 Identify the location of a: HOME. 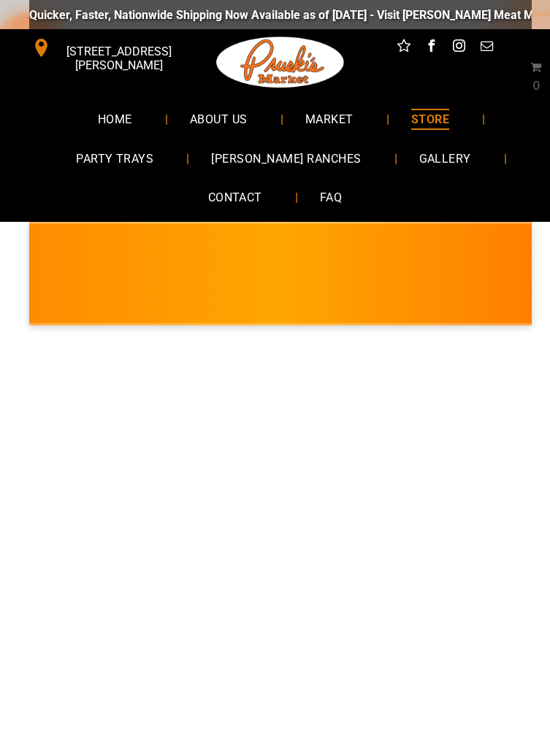
(115, 119).